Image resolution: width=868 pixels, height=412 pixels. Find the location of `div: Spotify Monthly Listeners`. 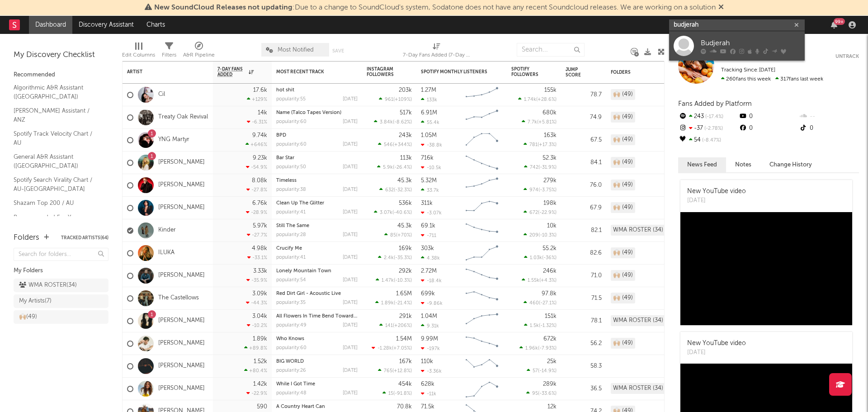

div: Spotify Monthly Listeners is located at coordinates (454, 72).